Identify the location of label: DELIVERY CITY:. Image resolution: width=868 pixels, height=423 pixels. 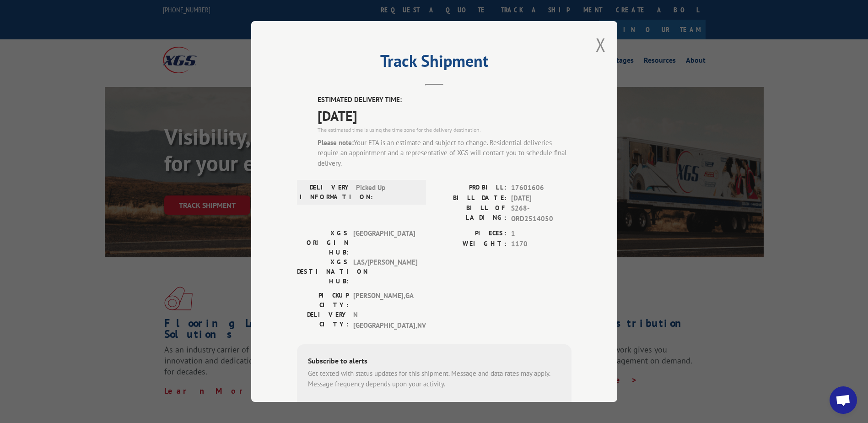
(323, 320).